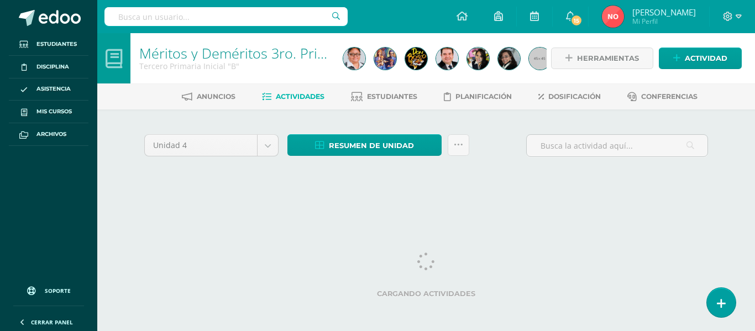  Describe the element at coordinates (49, 112) in the screenshot. I see `a: Mis cursos` at that location.